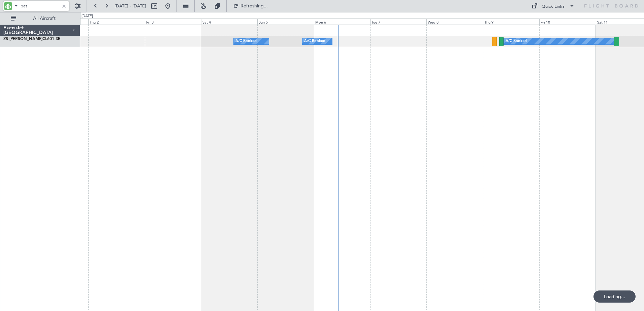  What do you see at coordinates (614, 296) in the screenshot?
I see `div: Loading...` at bounding box center [614, 296].